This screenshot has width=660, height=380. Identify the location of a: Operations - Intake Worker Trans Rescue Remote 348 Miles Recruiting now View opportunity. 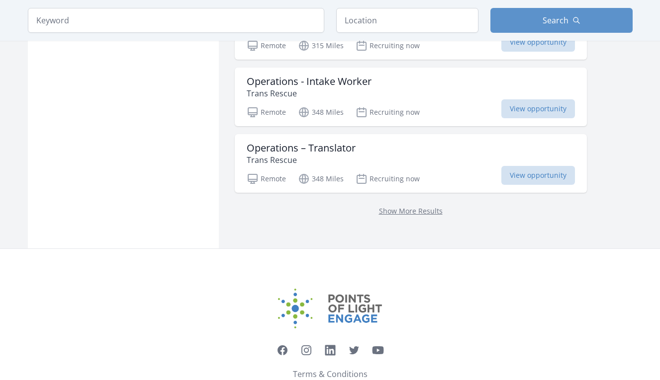
(411, 97).